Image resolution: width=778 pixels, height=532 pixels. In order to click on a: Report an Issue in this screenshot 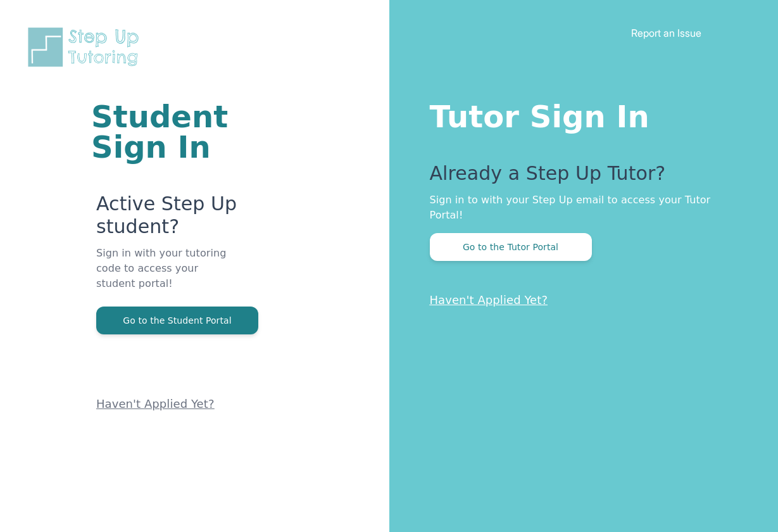, I will do `click(667, 33)`.